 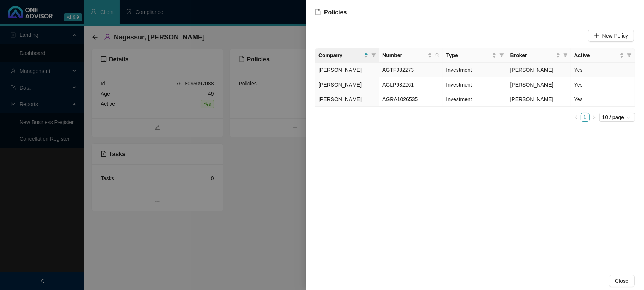 I want to click on span: file-text, so click(x=318, y=12).